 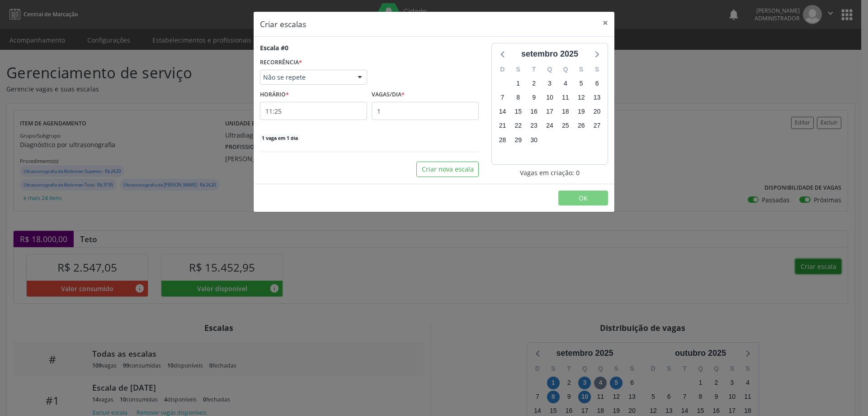 I want to click on span: quinta-feira, 11 de setembro de 2025, so click(x=566, y=97).